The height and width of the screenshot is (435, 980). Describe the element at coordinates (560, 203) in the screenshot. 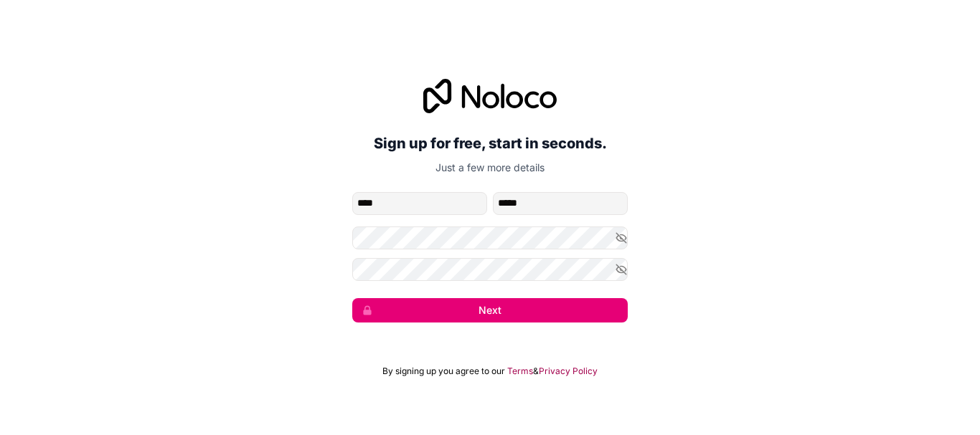

I see `input: family-name` at that location.